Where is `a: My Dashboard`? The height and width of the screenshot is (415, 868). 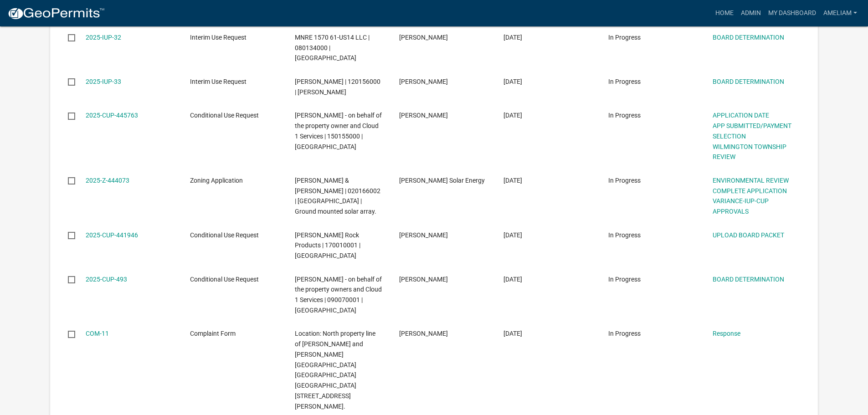 a: My Dashboard is located at coordinates (792, 14).